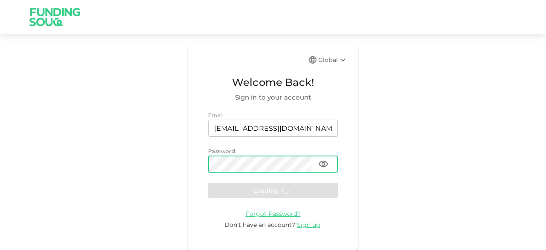 The width and height of the screenshot is (546, 250). What do you see at coordinates (216, 115) in the screenshot?
I see `span: Email` at bounding box center [216, 115].